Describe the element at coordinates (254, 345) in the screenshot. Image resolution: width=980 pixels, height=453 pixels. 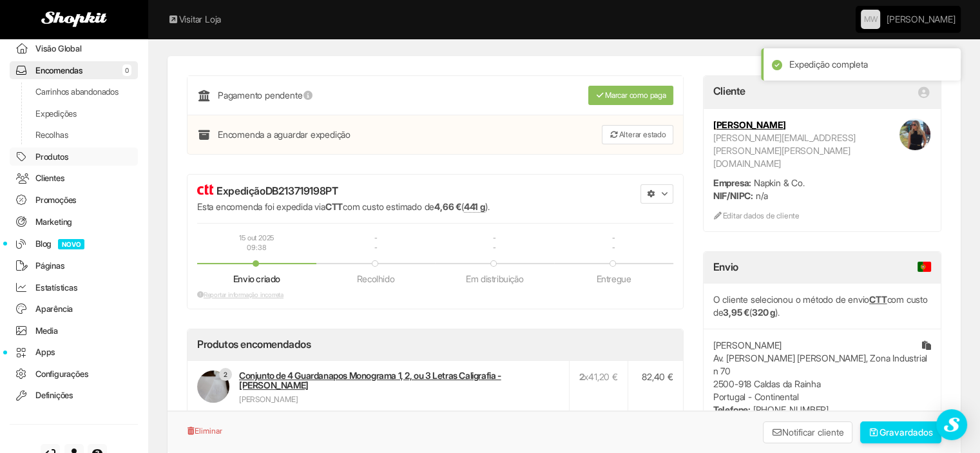
I see `h3: Produtos encomendados` at that location.